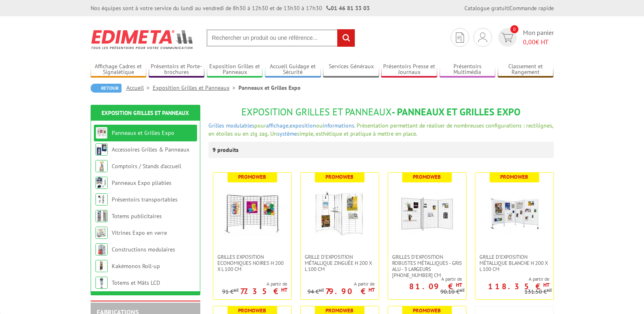 Image resolution: width=644 pixels, height=314 pixels. Describe the element at coordinates (252, 263) in the screenshot. I see `a: Grilles Exposition Economiques Noires H 200 x L 100 cm` at that location.